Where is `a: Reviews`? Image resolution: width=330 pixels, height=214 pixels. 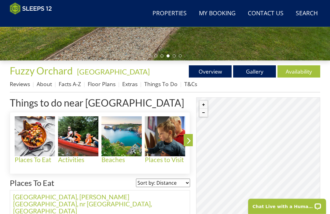 a: Reviews is located at coordinates (20, 84).